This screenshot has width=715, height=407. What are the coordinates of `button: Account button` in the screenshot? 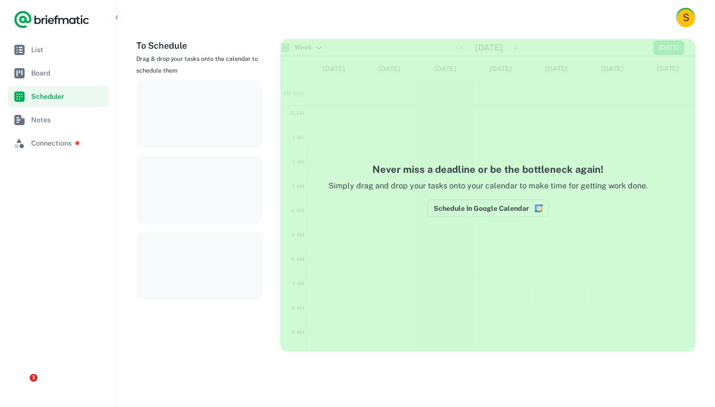 It's located at (686, 18).